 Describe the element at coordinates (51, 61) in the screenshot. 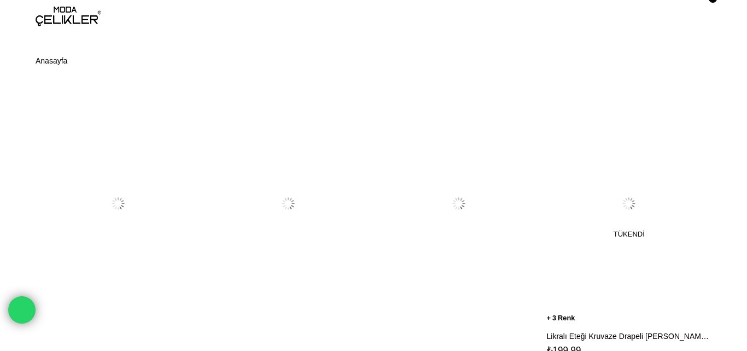

I see `span: Anasayfa` at that location.